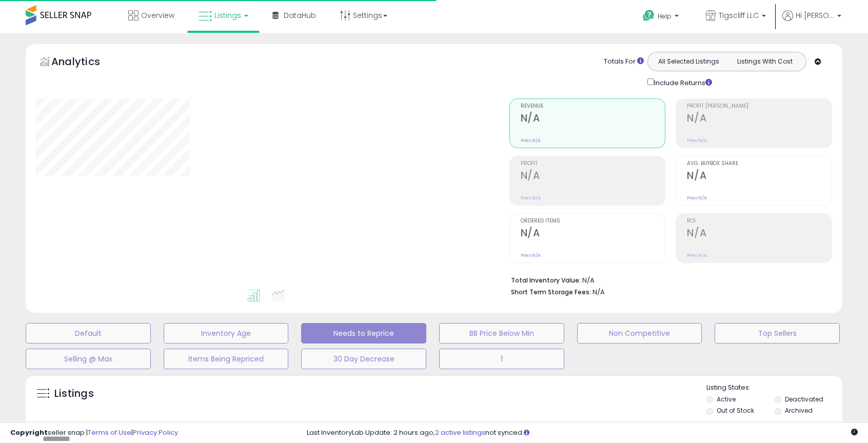  I want to click on button: All Selected Listings, so click(688, 62).